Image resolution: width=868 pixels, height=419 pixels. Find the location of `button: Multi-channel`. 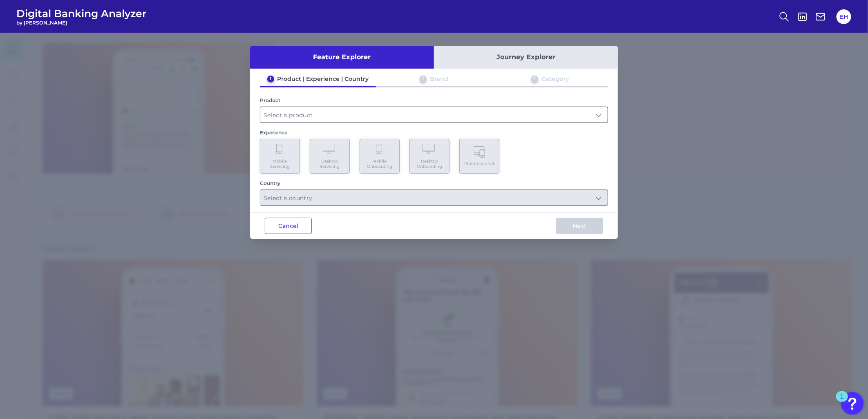

button: Multi-channel is located at coordinates (480, 156).